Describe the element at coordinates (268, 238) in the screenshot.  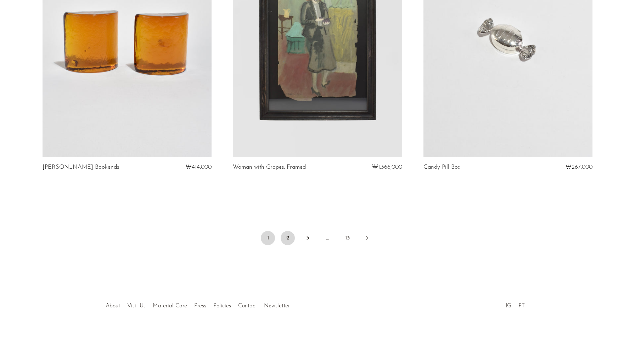
I see `span: 1` at that location.